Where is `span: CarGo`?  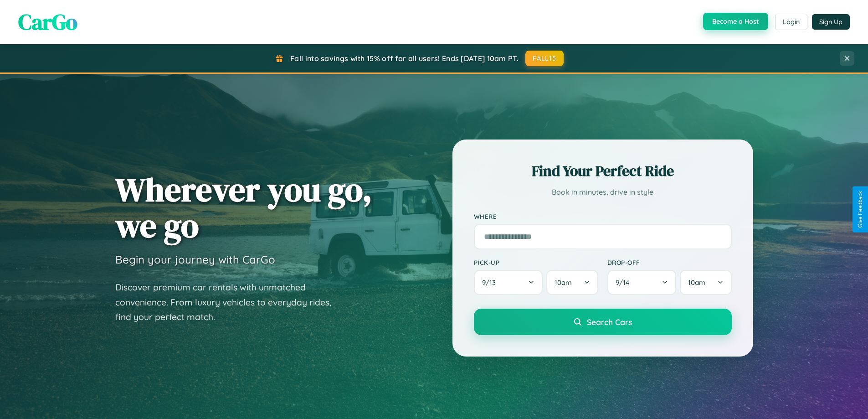 span: CarGo is located at coordinates (48, 22).